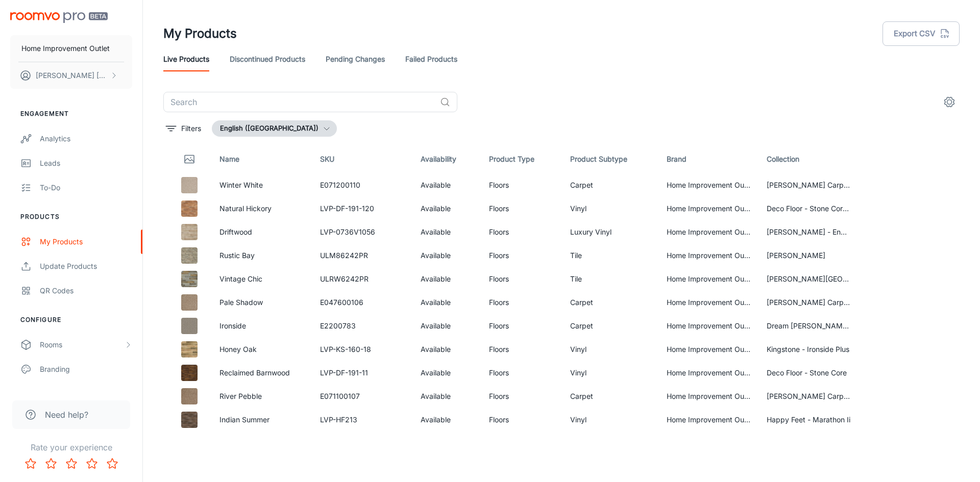 This screenshot has width=980, height=482. Describe the element at coordinates (86, 163) in the screenshot. I see `div: Leads` at that location.